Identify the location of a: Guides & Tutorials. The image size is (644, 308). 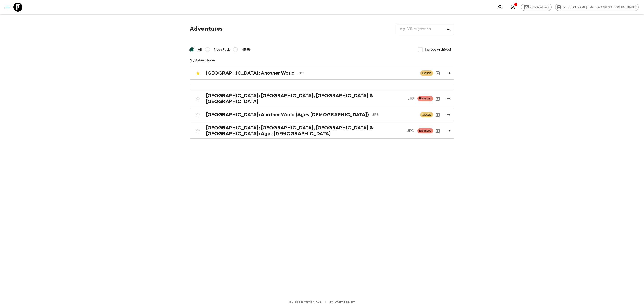
(305, 302).